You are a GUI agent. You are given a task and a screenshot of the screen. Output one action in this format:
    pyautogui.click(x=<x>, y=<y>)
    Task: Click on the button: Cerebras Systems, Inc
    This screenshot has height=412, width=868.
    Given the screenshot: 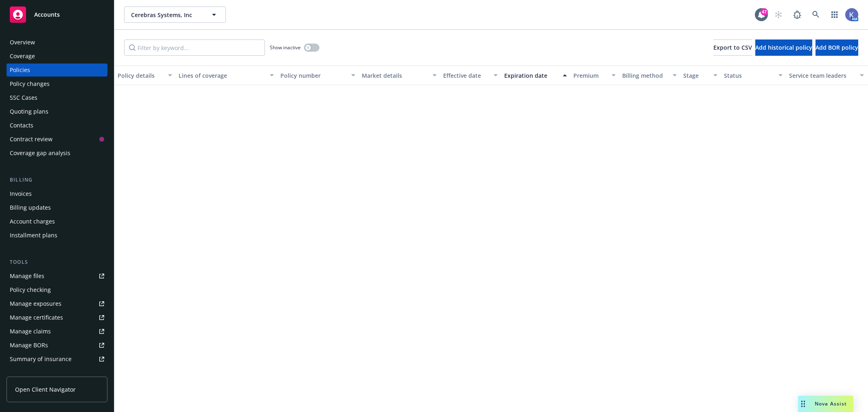 What is the action you would take?
    pyautogui.click(x=175, y=15)
    